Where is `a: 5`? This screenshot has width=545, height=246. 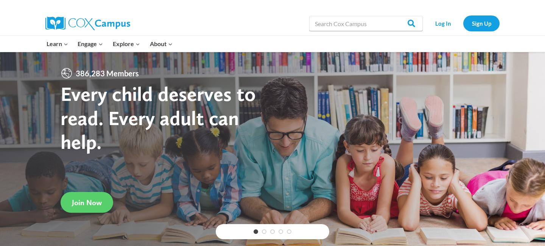
a: 5 is located at coordinates (289, 232).